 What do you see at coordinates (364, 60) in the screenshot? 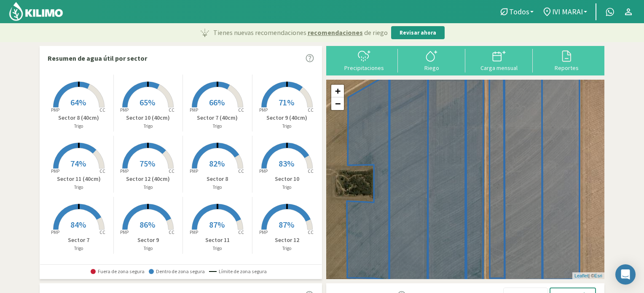
I see `button: Precipitaciones` at bounding box center [364, 60].